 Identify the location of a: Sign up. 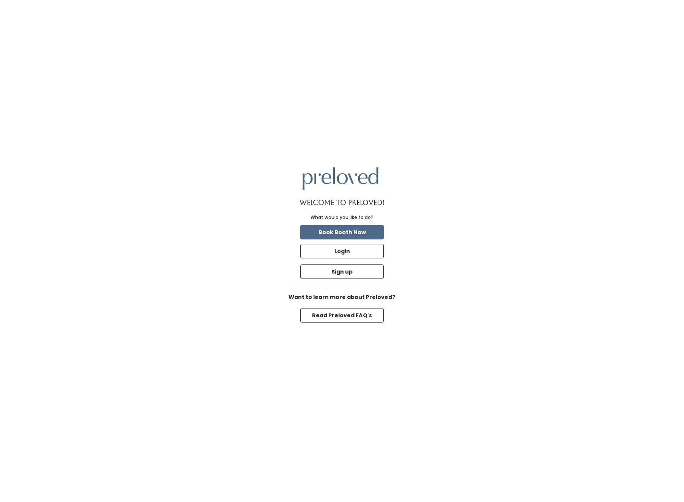
(342, 271).